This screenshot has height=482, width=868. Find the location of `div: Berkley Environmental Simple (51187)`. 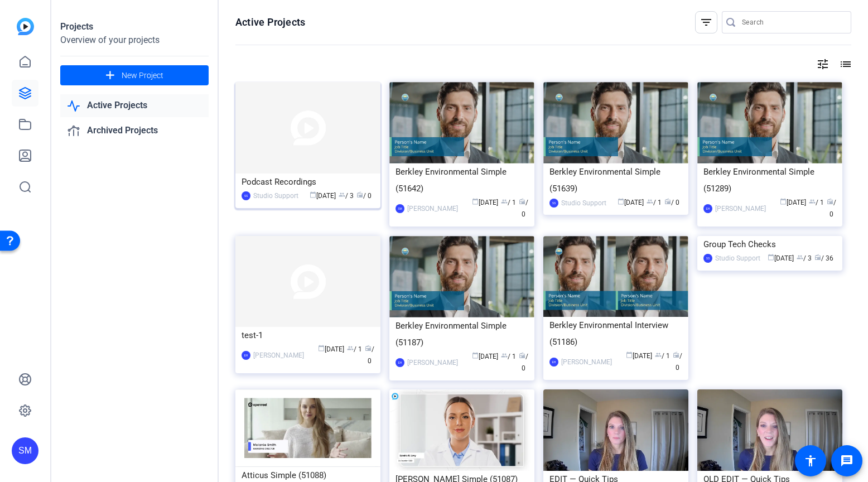

div: Berkley Environmental Simple (51187) is located at coordinates (462, 334).